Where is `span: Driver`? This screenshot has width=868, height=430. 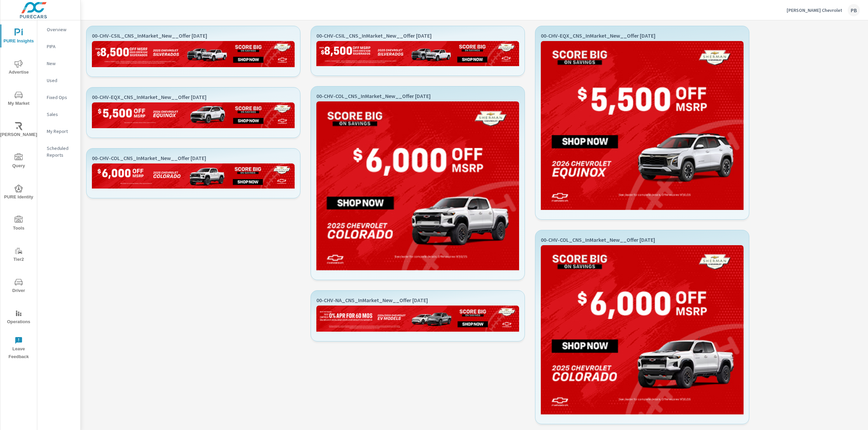 span: Driver is located at coordinates (19, 286).